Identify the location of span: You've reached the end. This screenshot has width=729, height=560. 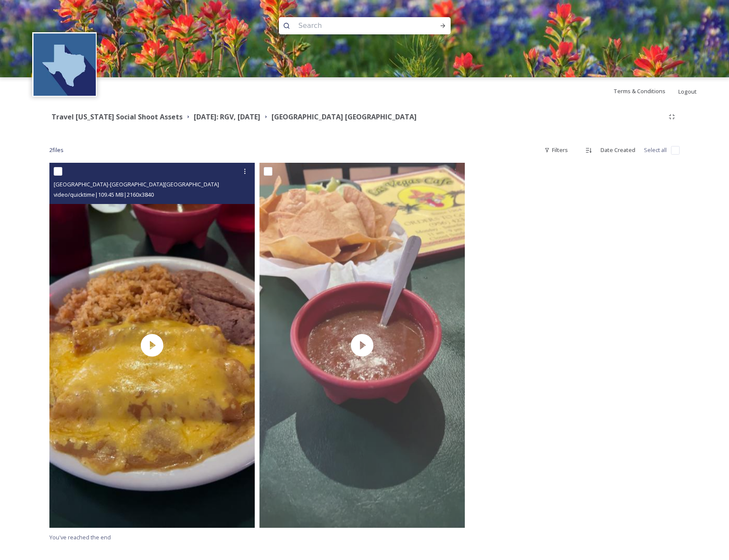
(80, 537).